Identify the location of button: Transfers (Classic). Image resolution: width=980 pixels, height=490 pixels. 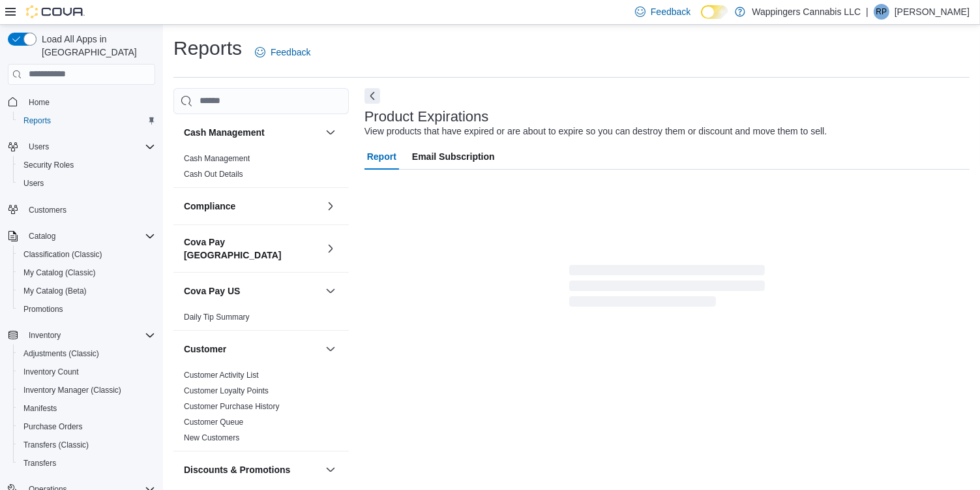
(86, 445).